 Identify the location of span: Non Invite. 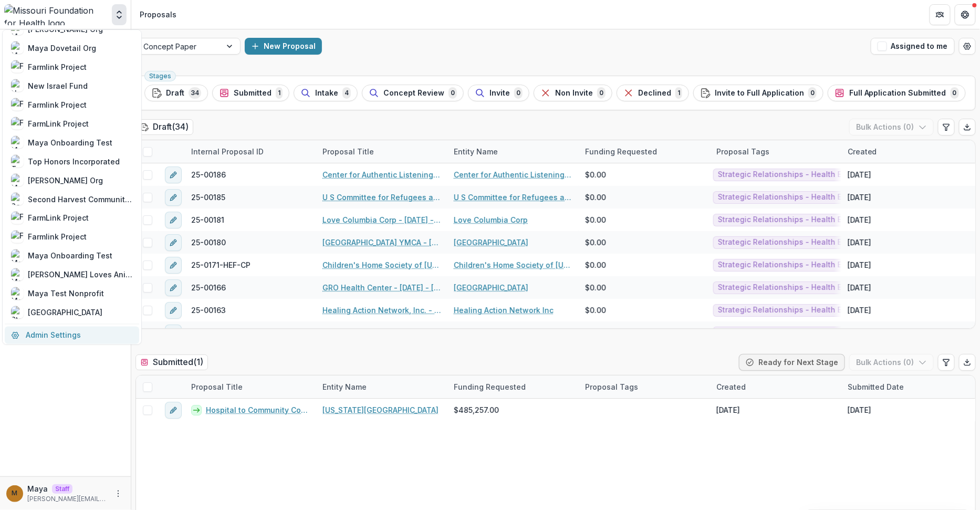
(574, 93).